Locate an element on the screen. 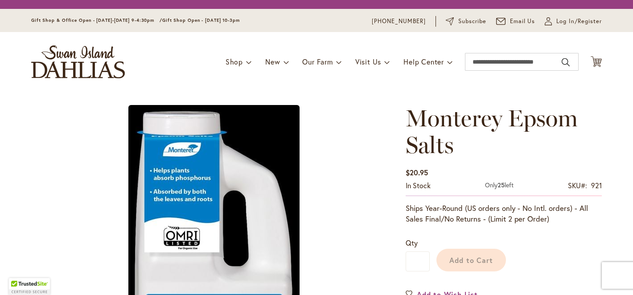 The width and height of the screenshot is (633, 295). a: Log In/Register is located at coordinates (573, 21).